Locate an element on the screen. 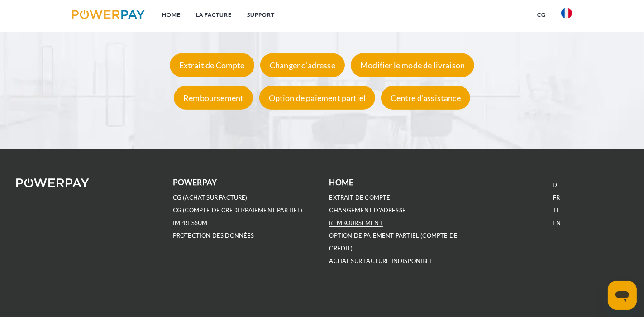  img: fr is located at coordinates (567, 13).